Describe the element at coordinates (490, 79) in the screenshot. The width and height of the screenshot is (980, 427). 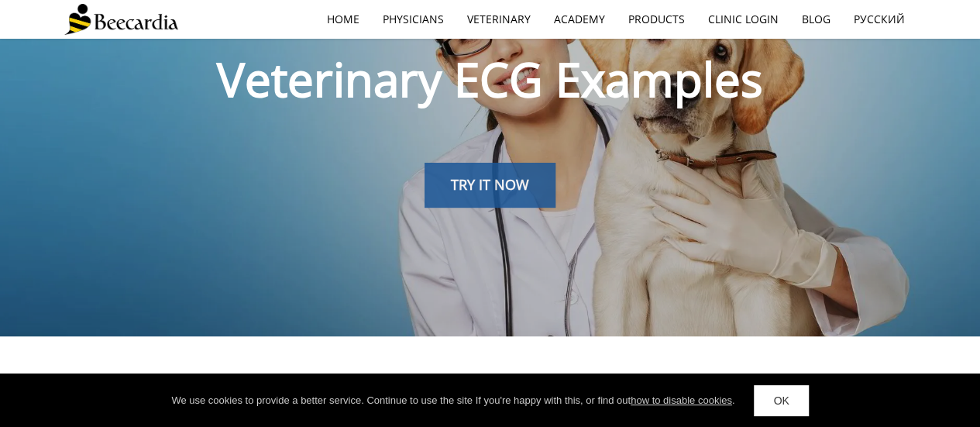
I see `span: Veterinary ECG Examples` at that location.